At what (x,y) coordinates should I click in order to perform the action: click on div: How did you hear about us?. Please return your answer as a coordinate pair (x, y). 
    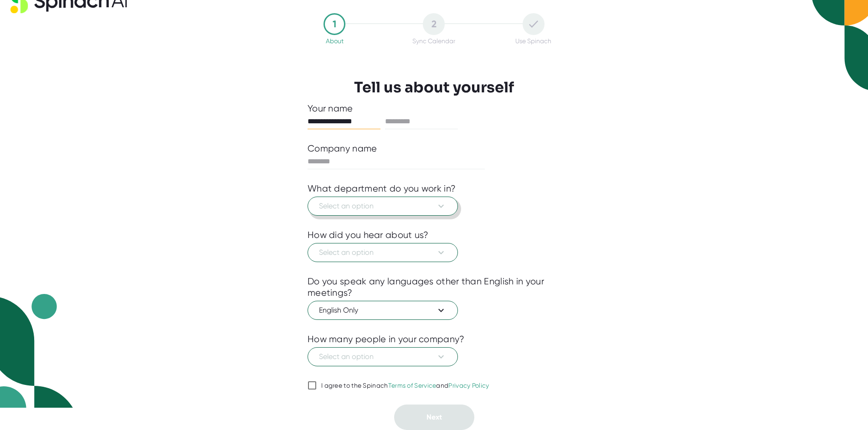
    Looking at the image, I should click on (368, 235).